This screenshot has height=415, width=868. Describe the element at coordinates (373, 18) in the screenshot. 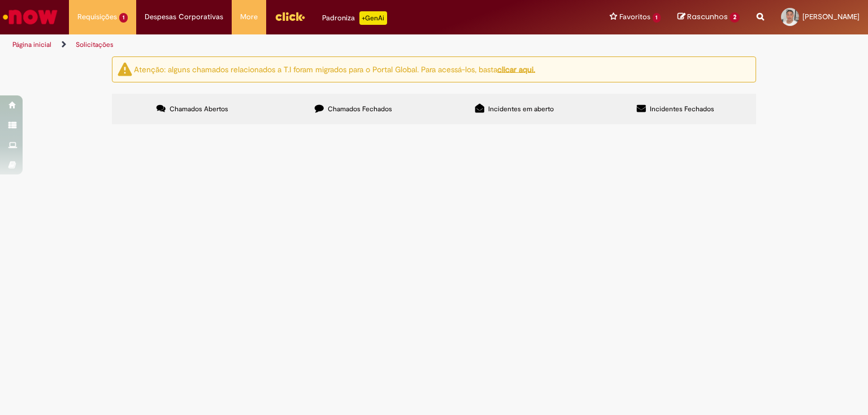

I see `p: +GenAi` at that location.